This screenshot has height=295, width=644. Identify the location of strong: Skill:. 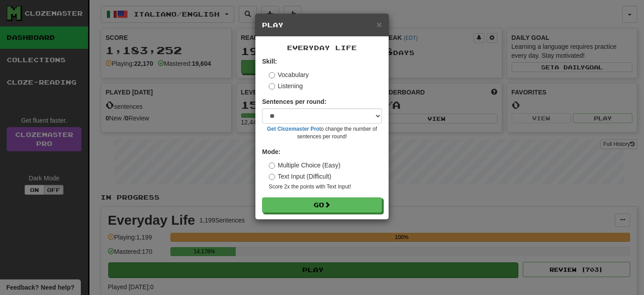
(269, 61).